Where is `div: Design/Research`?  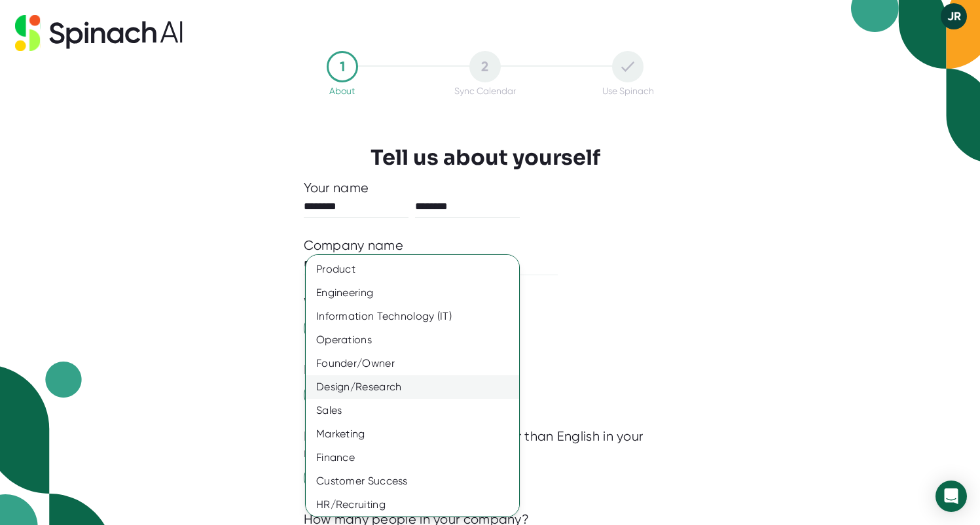
div: Design/Research is located at coordinates (417, 387).